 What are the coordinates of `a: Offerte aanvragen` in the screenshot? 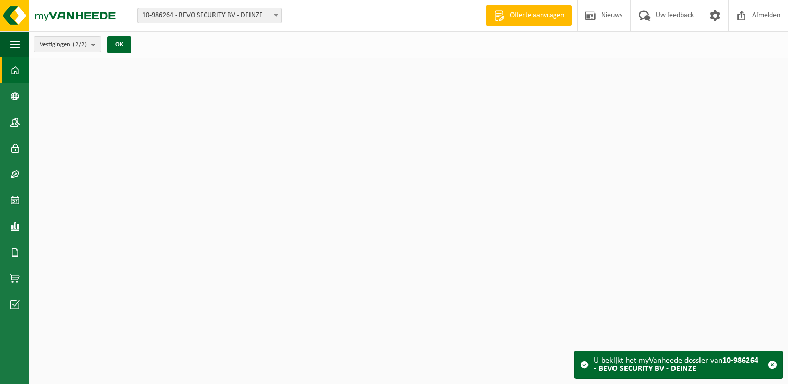 It's located at (528, 16).